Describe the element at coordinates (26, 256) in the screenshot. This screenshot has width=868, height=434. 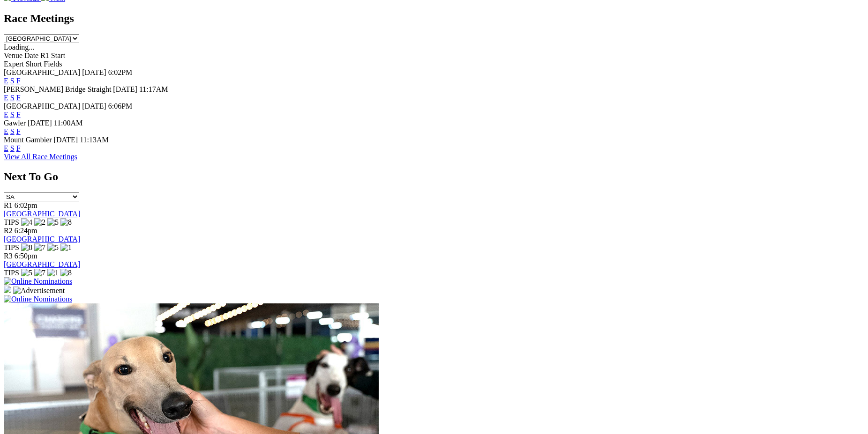
I see `span: 6:50pm` at that location.